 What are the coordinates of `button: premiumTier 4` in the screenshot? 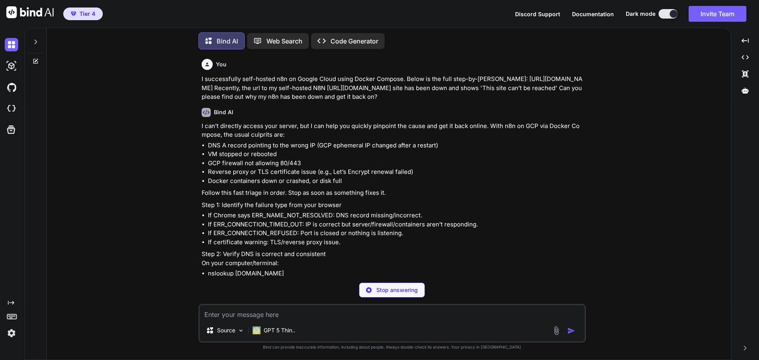 It's located at (83, 14).